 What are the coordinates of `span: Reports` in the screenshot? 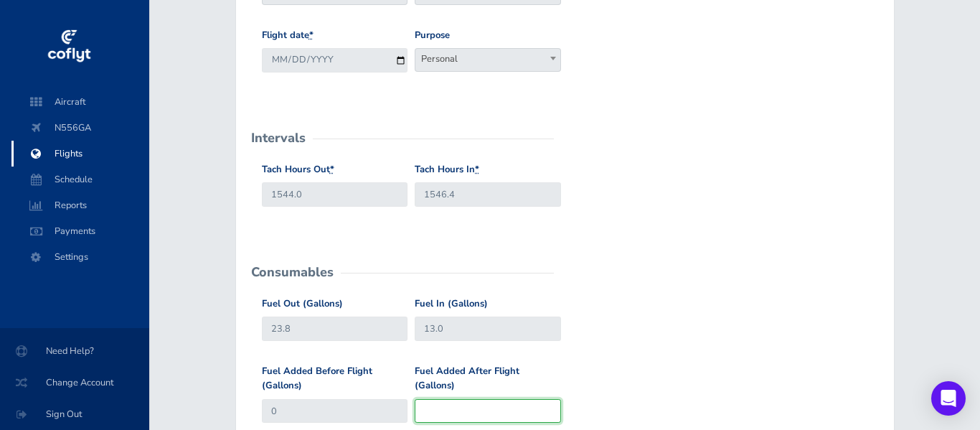 It's located at (81, 205).